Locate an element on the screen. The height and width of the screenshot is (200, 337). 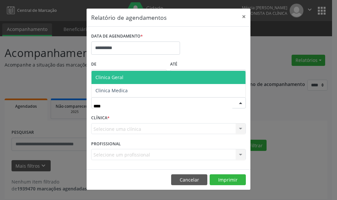
button: Imprimir is located at coordinates (227, 179).